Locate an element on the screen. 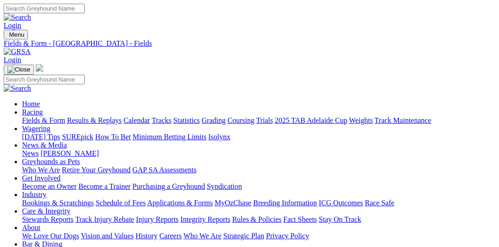 The width and height of the screenshot is (499, 247). a: Privacy Policy is located at coordinates (287, 236).